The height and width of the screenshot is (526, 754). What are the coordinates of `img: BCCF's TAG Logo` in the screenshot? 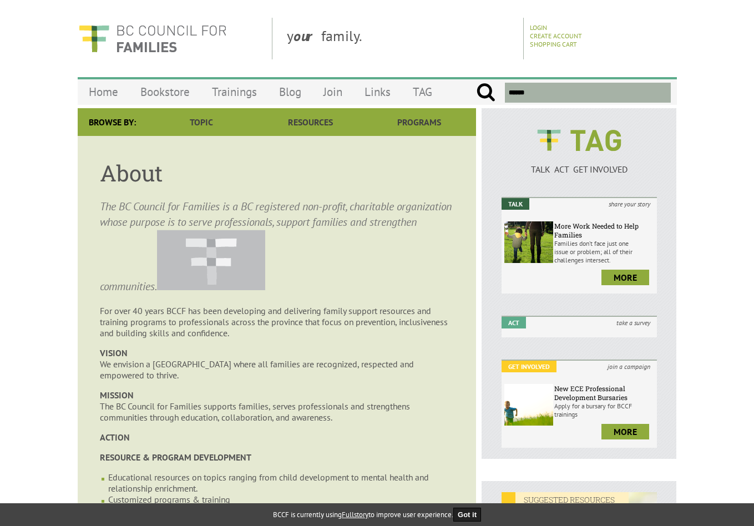 It's located at (579, 140).